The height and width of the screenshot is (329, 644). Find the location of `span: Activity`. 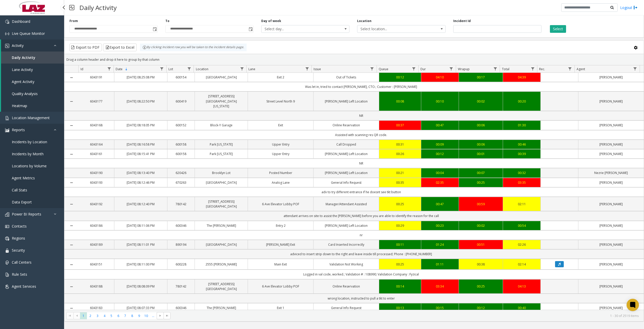

span: Activity is located at coordinates (18, 46).